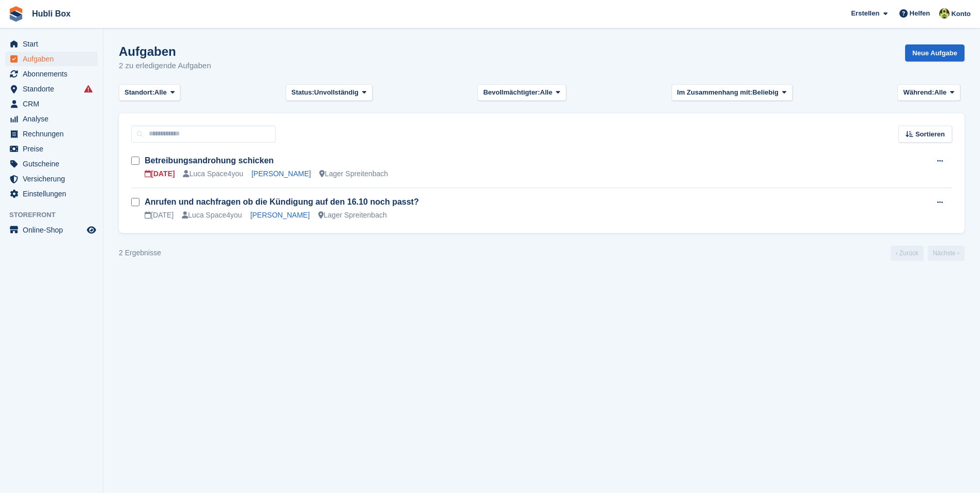  Describe the element at coordinates (53, 104) in the screenshot. I see `span: CRM` at that location.